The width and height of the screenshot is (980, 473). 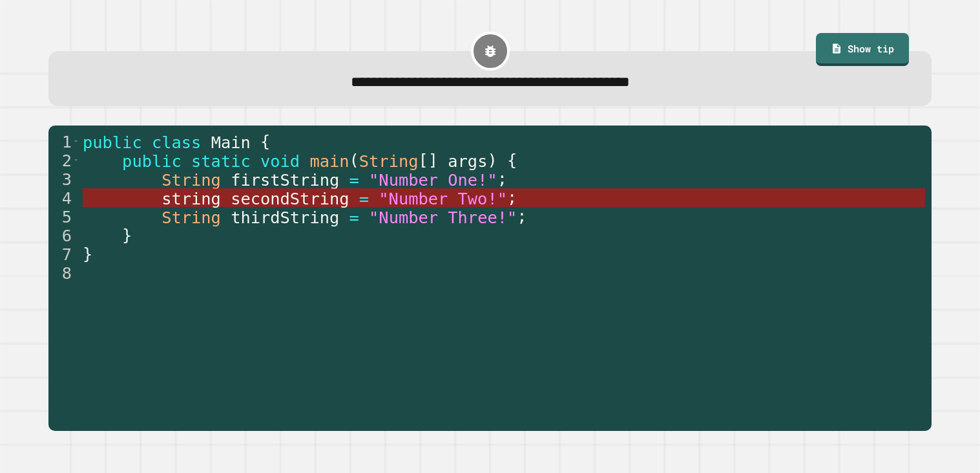 What do you see at coordinates (443, 199) in the screenshot?
I see `span: "Number Two!"` at bounding box center [443, 199].